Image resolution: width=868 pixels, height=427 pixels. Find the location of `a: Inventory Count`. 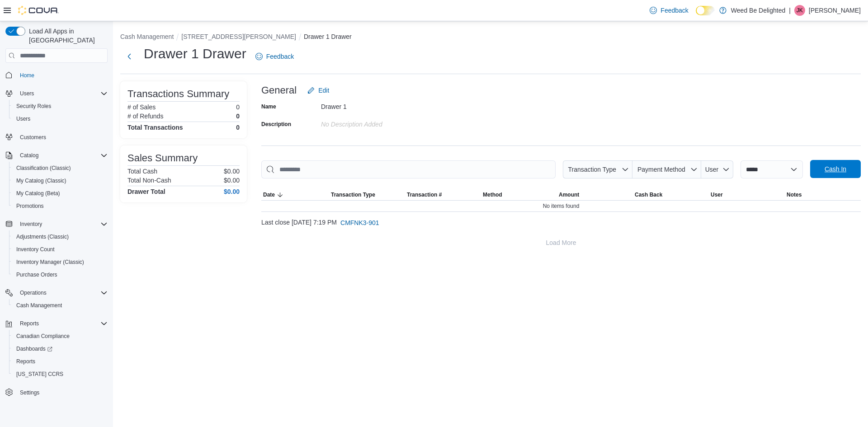

a: Inventory Count is located at coordinates (35, 249).